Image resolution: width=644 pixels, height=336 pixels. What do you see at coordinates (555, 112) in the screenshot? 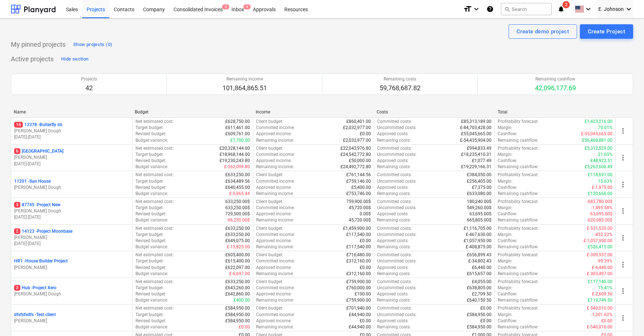
I see `div: Total` at bounding box center [555, 112].